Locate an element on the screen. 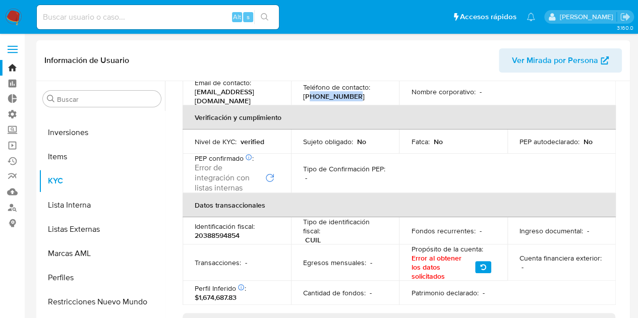 The height and width of the screenshot is (318, 638). p: PEP autodeclarado : is located at coordinates (549, 142).